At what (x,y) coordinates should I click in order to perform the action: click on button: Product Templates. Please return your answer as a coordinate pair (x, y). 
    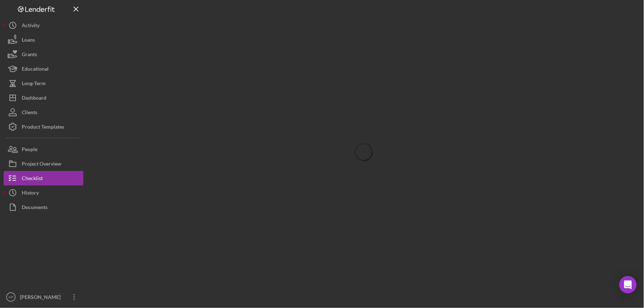
    Looking at the image, I should click on (43, 127).